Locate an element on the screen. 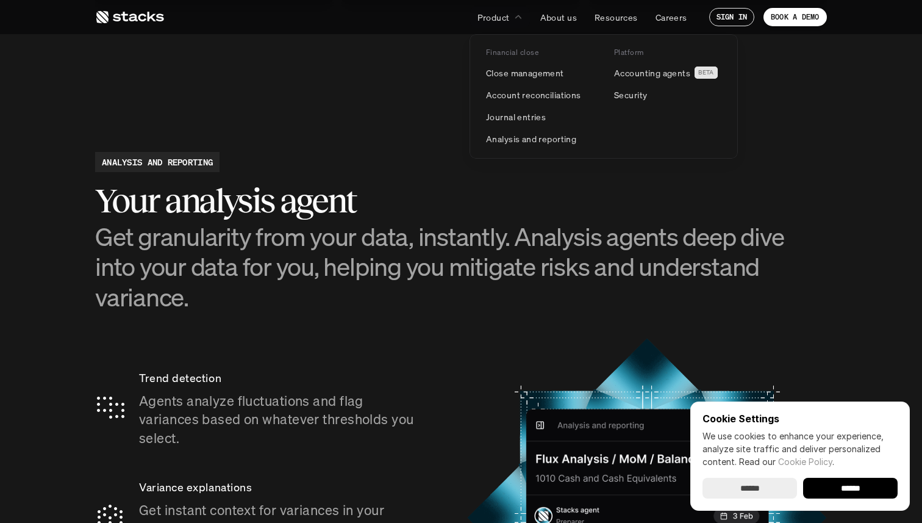  a: BOOK A DEMO is located at coordinates (795, 17).